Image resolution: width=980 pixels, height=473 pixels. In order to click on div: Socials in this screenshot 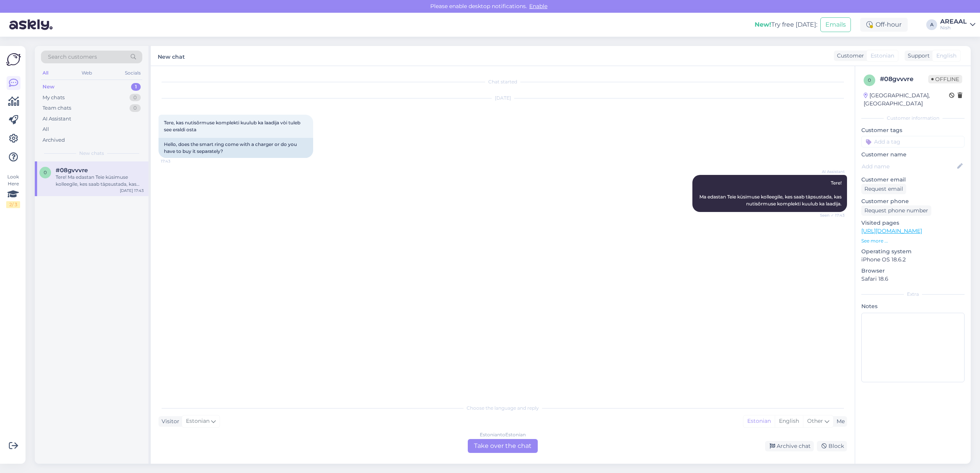, I will do `click(133, 73)`.